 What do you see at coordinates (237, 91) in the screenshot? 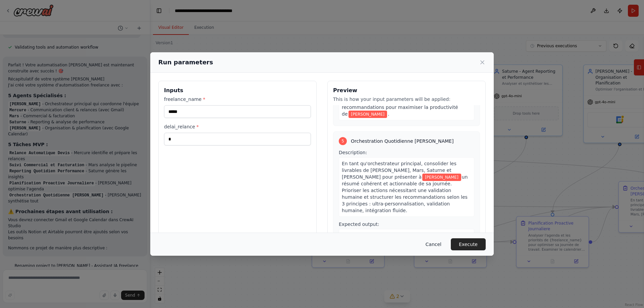
I see `h3: Inputs` at bounding box center [237, 91].